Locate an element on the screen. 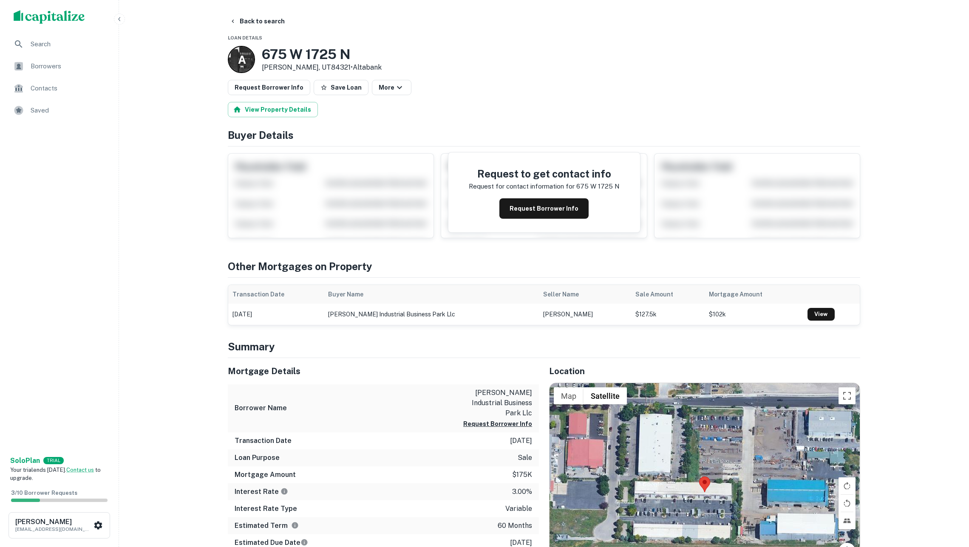 This screenshot has height=547, width=969. h5: Location is located at coordinates (704, 371).